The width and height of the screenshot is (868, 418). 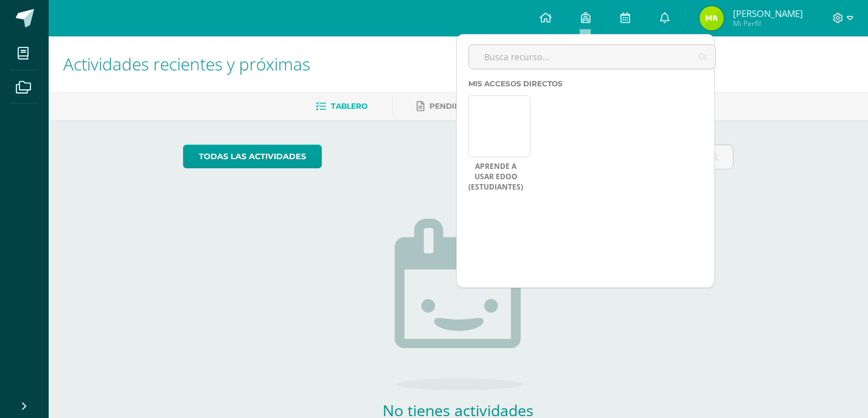 I want to click on span: Mi Perfil, so click(x=768, y=23).